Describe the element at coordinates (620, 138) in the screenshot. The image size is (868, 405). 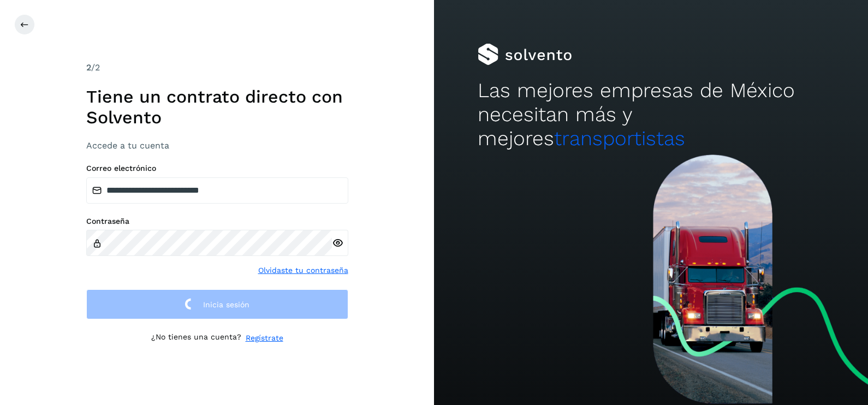
I see `span: transportistas` at that location.